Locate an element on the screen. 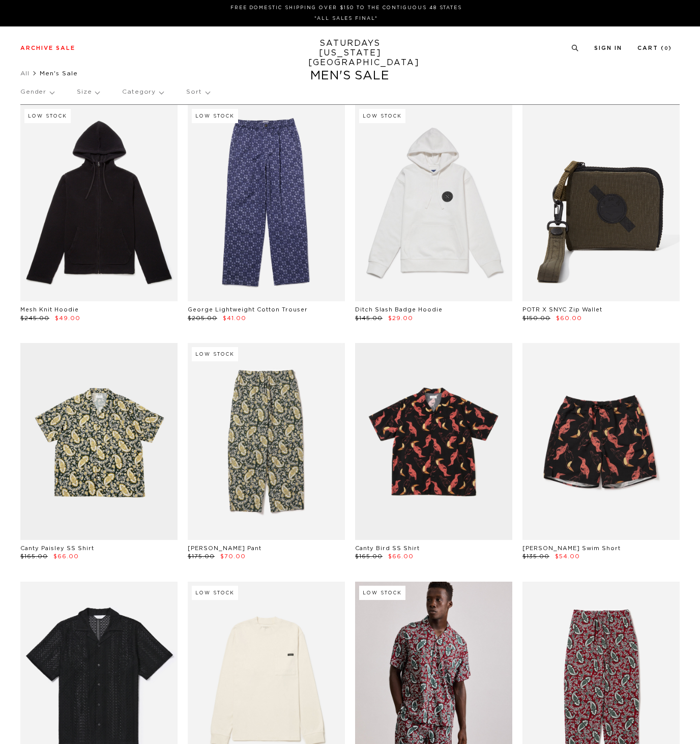 This screenshot has height=744, width=700. span: $150.00 is located at coordinates (536, 318).